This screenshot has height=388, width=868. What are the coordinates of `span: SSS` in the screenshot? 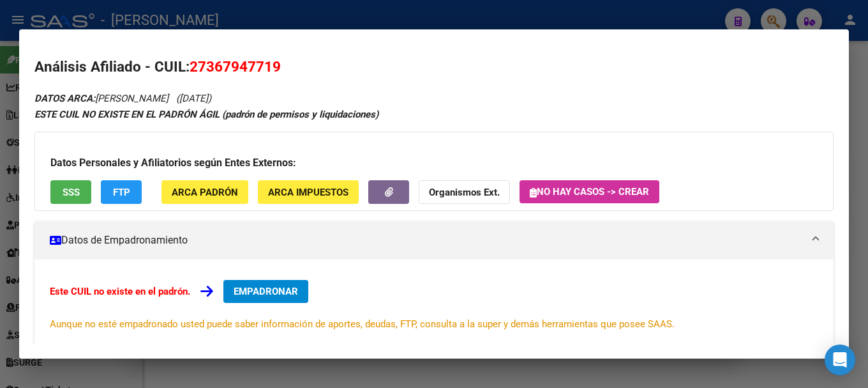 It's located at (71, 192).